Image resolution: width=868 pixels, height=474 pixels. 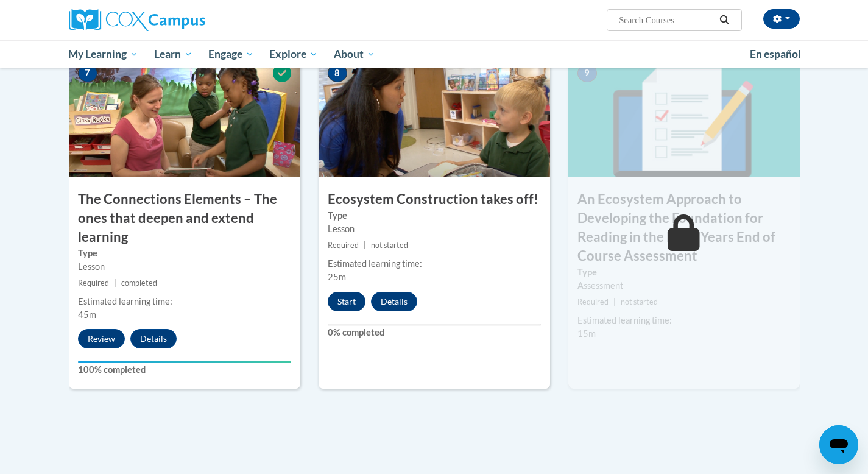 What do you see at coordinates (185, 362) in the screenshot?
I see `div: Your progress` at bounding box center [185, 362].